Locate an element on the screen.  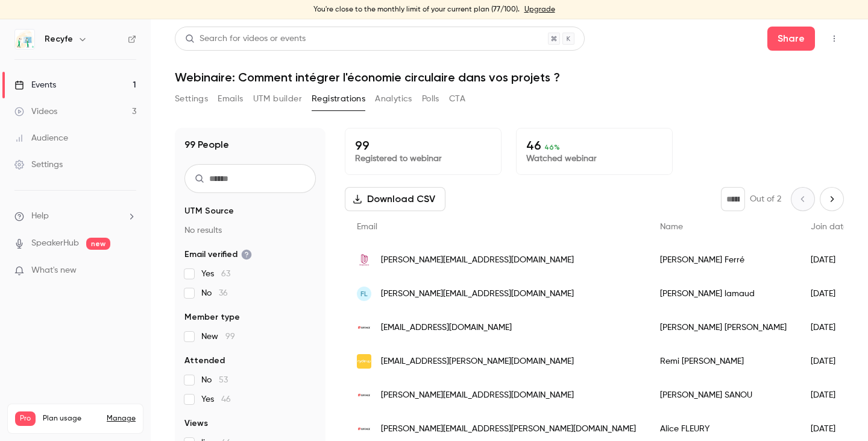
button: Share is located at coordinates (791, 39).